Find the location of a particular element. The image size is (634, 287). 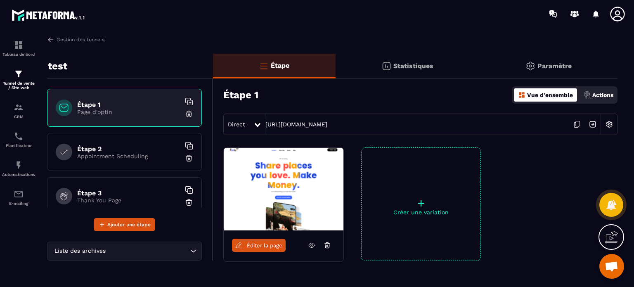

p: Créer une variation is located at coordinates (421, 212).